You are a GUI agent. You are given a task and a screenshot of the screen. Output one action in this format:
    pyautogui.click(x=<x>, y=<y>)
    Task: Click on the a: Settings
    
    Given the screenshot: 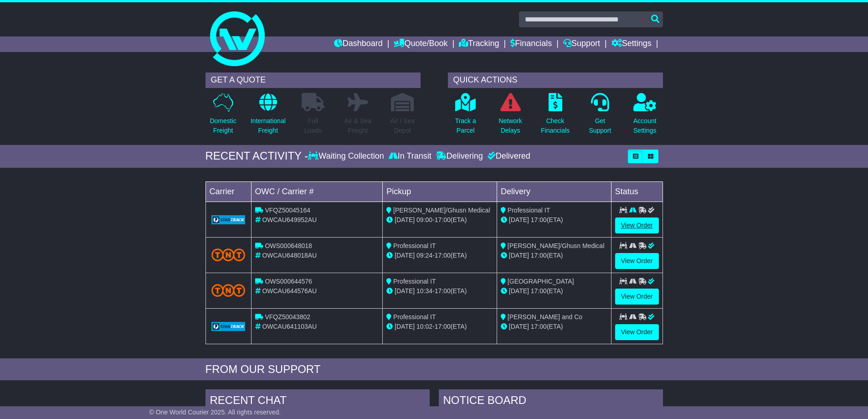 What is the action you would take?
    pyautogui.click(x=631, y=44)
    